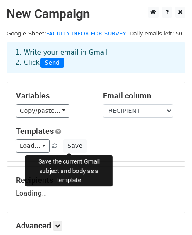  Describe the element at coordinates (96, 14) in the screenshot. I see `h2: New Campaign` at that location.